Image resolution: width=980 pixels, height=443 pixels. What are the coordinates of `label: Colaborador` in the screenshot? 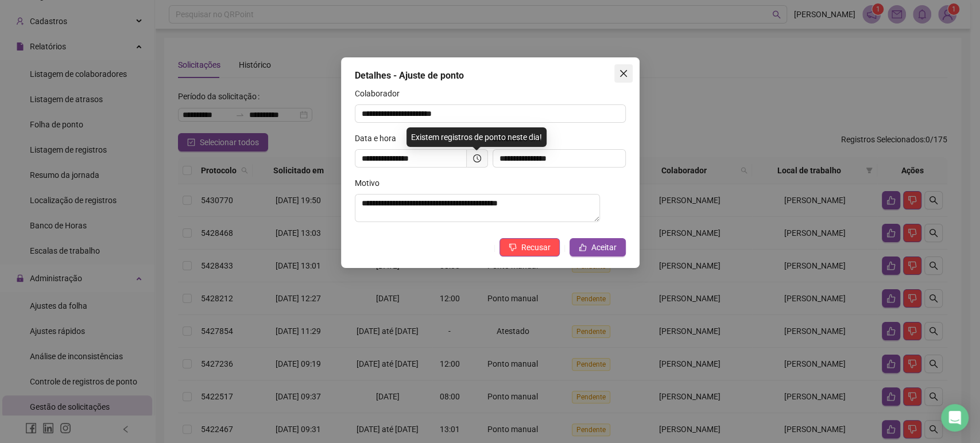 It's located at (380, 93).